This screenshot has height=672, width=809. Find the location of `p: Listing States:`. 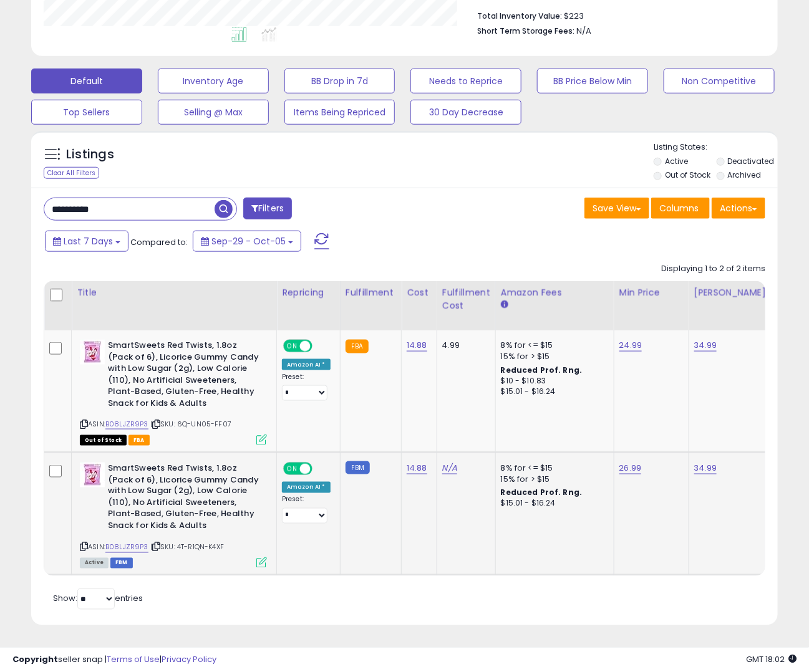

p: Listing States: is located at coordinates (716, 147).